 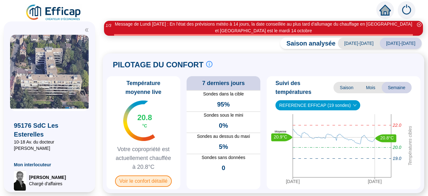 What do you see at coordinates (224, 104) in the screenshot?
I see `span: 95%` at bounding box center [224, 104].